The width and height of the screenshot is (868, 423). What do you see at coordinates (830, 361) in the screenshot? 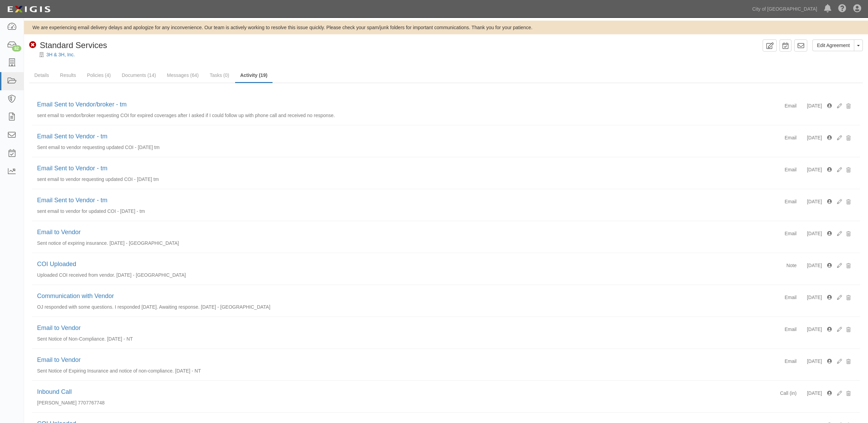
I see `div: Created 7/3/24 2:22 pm by Dominique Tapia, Updated 7/3/24 2:22 pm by Dominique Tapia` at bounding box center [830, 361].